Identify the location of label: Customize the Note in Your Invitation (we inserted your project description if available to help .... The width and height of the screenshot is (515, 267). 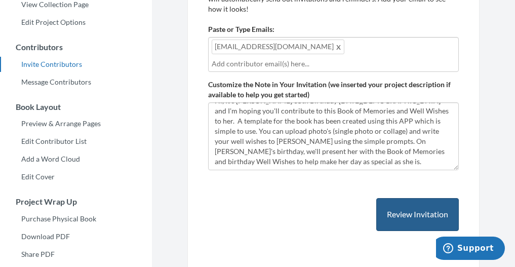
(333, 90).